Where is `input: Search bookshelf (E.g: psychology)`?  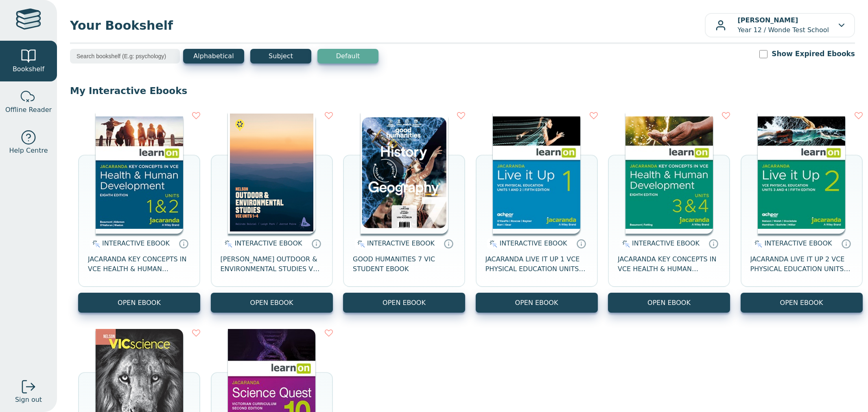 input: Search bookshelf (E.g: psychology) is located at coordinates (125, 56).